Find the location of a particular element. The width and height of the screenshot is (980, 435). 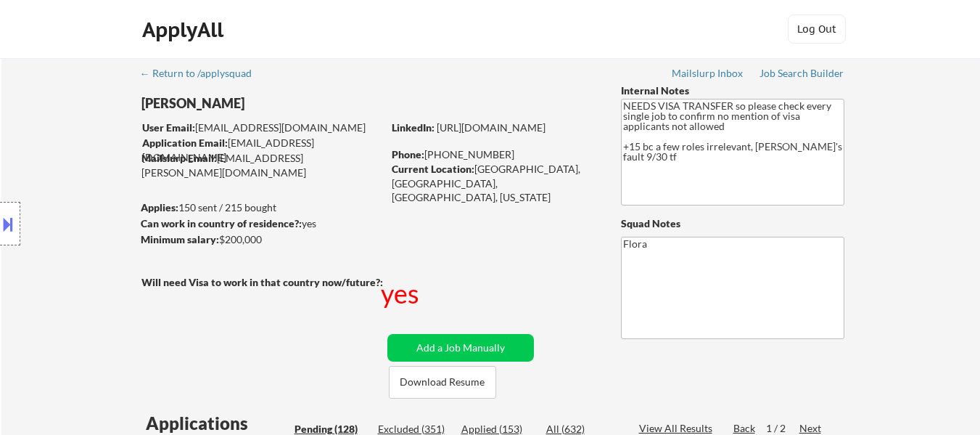

div: Mailslurp Inbox is located at coordinates (708, 73).